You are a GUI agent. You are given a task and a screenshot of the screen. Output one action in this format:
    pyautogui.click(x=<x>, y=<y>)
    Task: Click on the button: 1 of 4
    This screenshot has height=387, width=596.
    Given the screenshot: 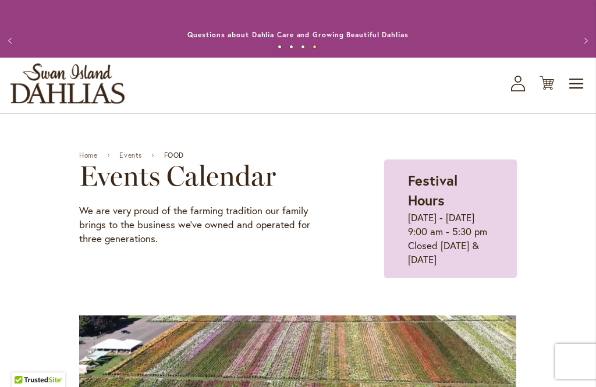 What is the action you would take?
    pyautogui.click(x=279, y=47)
    